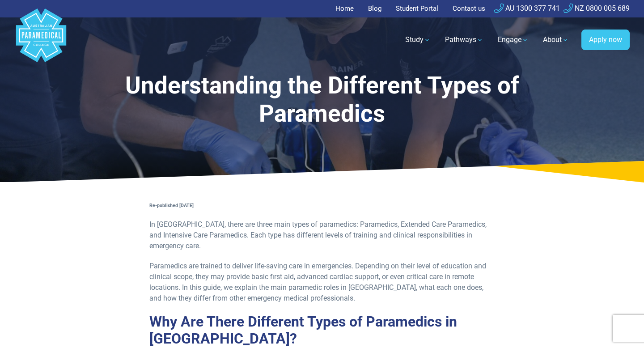 This screenshot has width=644, height=348. I want to click on a: About, so click(556, 40).